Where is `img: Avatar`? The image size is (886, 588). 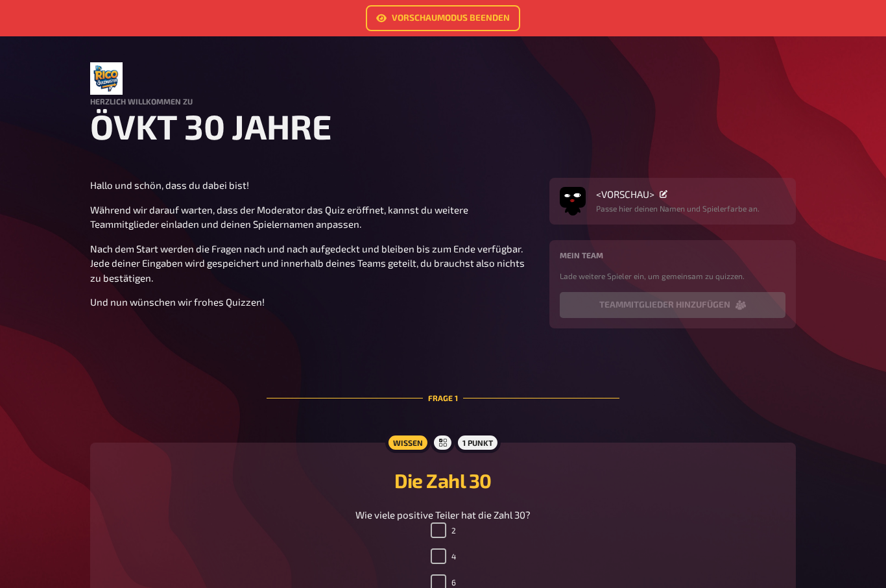 img: Avatar is located at coordinates (573, 197).